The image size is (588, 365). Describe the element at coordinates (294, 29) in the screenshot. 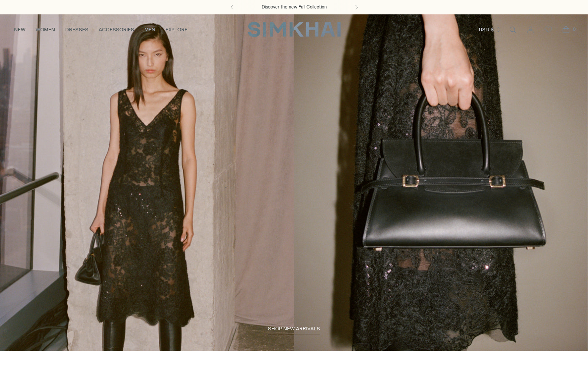

I see `a: SIMKHAI` at that location.